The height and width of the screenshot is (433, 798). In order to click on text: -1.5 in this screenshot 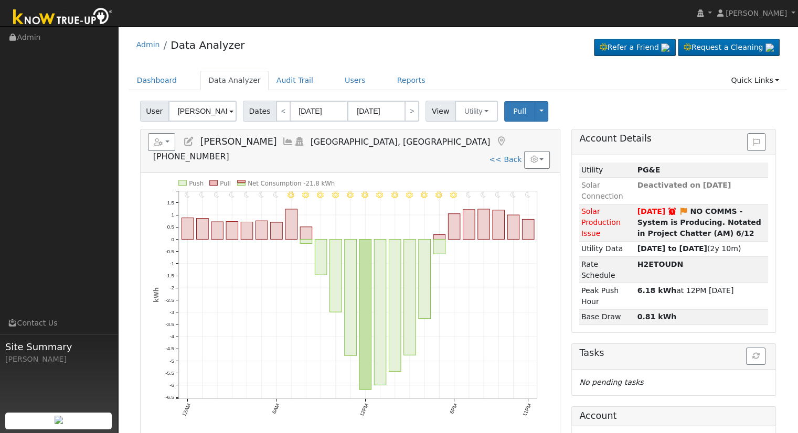, I will do `click(169, 275)`.